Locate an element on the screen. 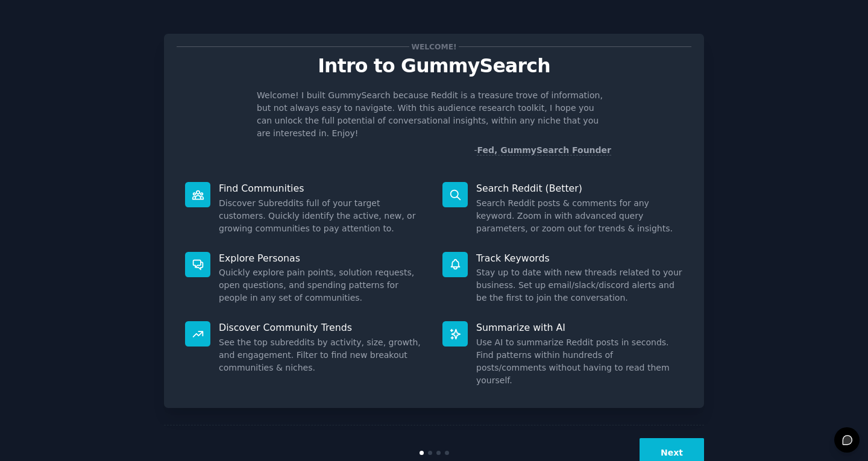 Image resolution: width=868 pixels, height=461 pixels. dd: Discover Subreddits full of your target customers. Quickly identify the active, new, or growing c... is located at coordinates (322, 216).